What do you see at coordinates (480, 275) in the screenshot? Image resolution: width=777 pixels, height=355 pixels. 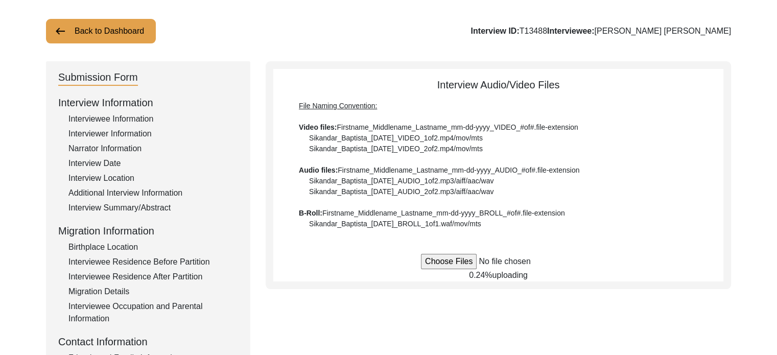 I see `span: 0.24%` at bounding box center [480, 275].